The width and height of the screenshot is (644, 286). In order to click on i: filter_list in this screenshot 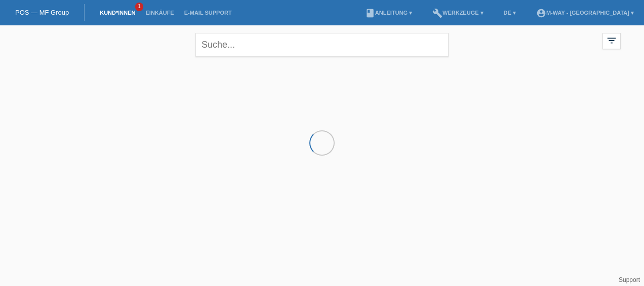, I will do `click(612, 40)`.